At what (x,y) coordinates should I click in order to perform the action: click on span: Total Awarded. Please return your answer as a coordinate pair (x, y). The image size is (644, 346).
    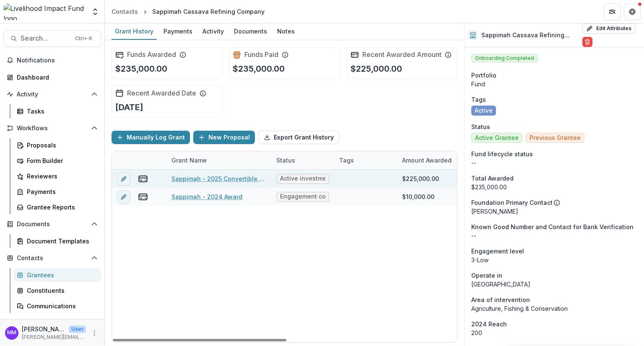
    Looking at the image, I should click on (492, 178).